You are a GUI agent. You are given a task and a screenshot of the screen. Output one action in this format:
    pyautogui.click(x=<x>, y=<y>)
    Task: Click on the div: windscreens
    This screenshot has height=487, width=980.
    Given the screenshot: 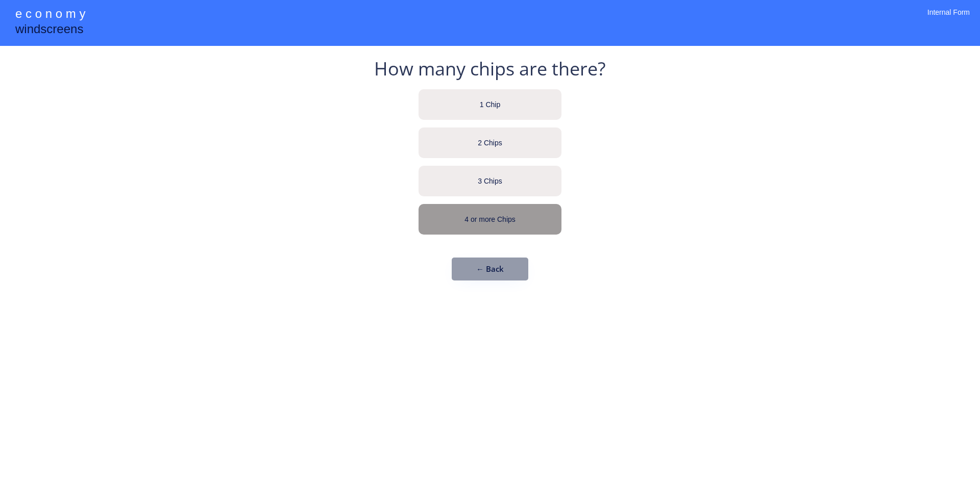 What is the action you would take?
    pyautogui.click(x=49, y=30)
    